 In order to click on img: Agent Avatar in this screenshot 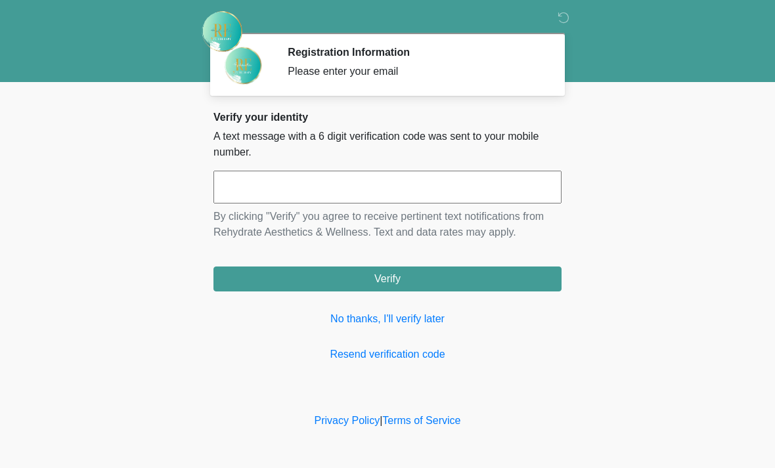, I will do `click(243, 66)`.